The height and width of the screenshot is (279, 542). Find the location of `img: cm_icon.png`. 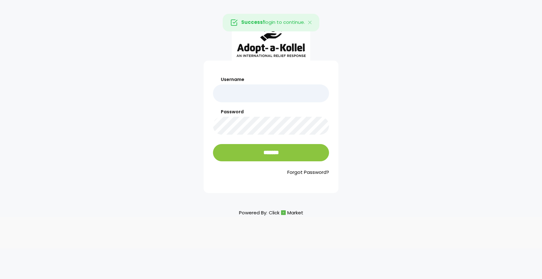

img: cm_icon.png is located at coordinates (283, 212).